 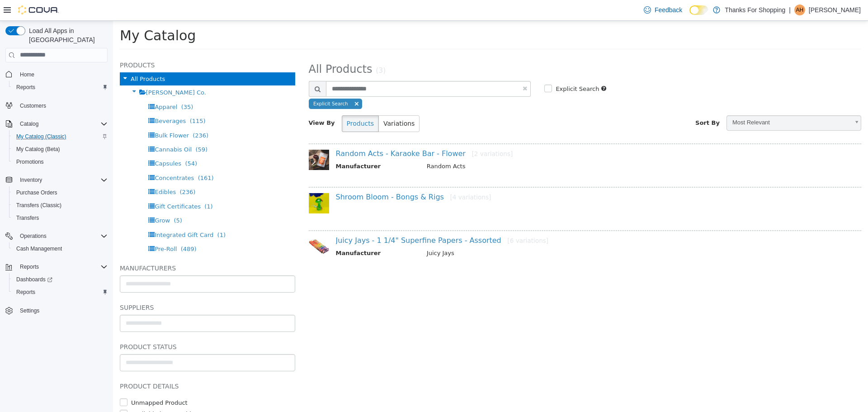 I want to click on a: Shroom Bloom - Bongs & Rigs[4 variations], so click(x=301, y=176).